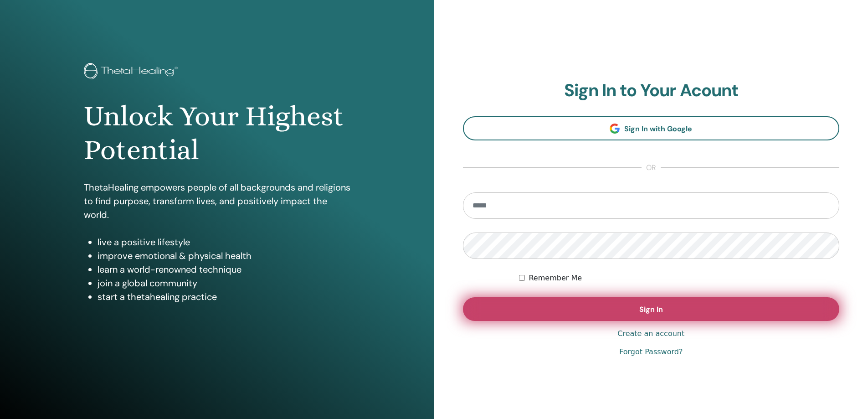 Image resolution: width=868 pixels, height=419 pixels. Describe the element at coordinates (651, 128) in the screenshot. I see `a: Sign In with Google` at that location.